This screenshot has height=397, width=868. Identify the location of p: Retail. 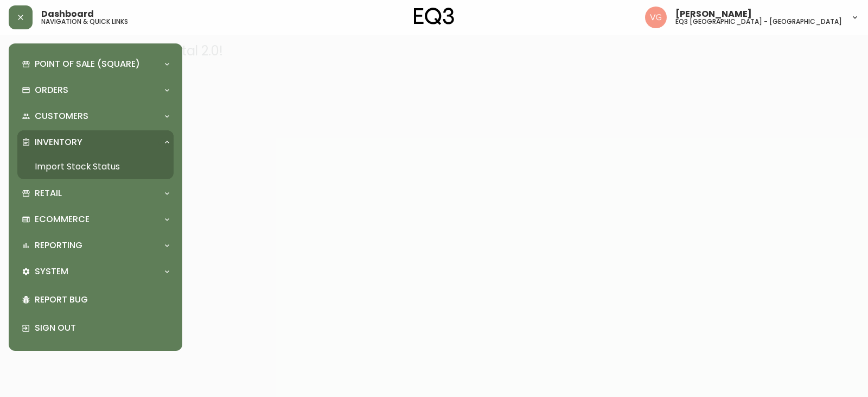
(49, 193).